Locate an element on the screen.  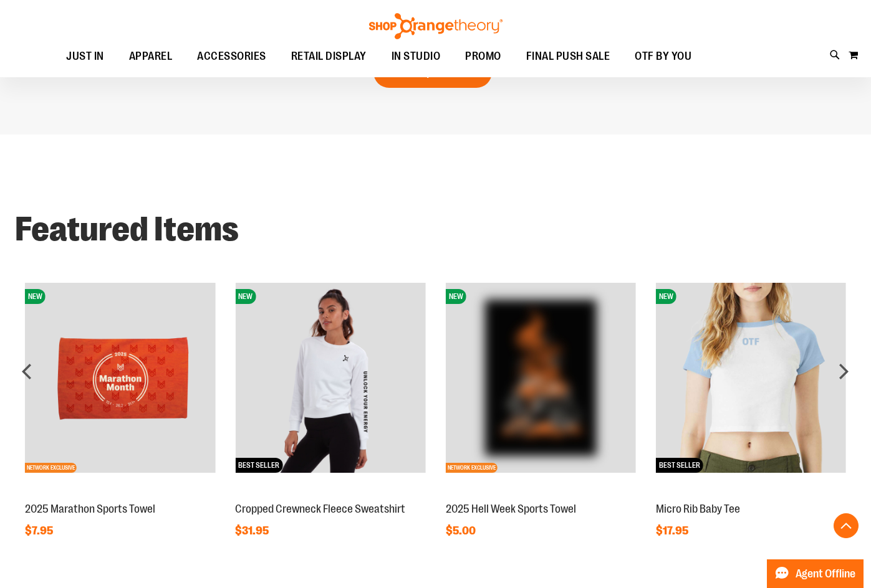
a: OTF 2025 Hell Week Event RetailNEWNETWORK EXCLUSIVE is located at coordinates (541, 494).